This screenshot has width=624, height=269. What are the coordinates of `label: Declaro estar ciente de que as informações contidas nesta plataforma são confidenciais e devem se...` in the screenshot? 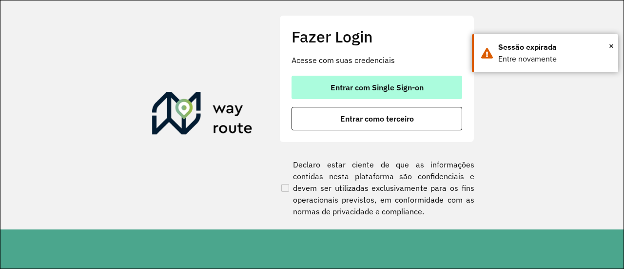 It's located at (377, 188).